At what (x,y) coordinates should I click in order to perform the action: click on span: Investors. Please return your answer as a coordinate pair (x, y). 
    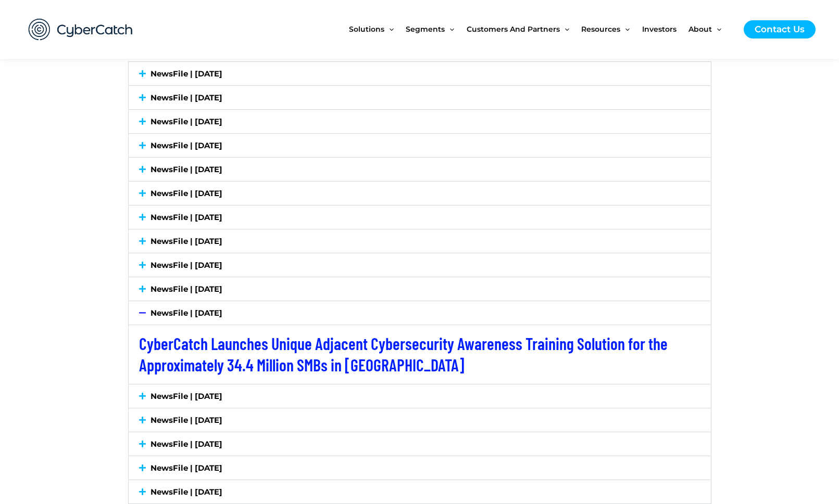
    Looking at the image, I should click on (659, 29).